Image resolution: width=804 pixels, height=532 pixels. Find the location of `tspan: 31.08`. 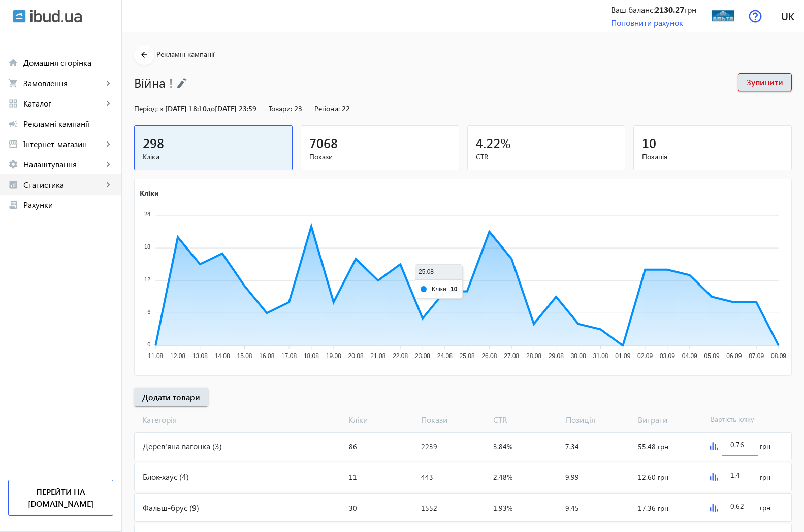

tspan: 31.08 is located at coordinates (600, 356).